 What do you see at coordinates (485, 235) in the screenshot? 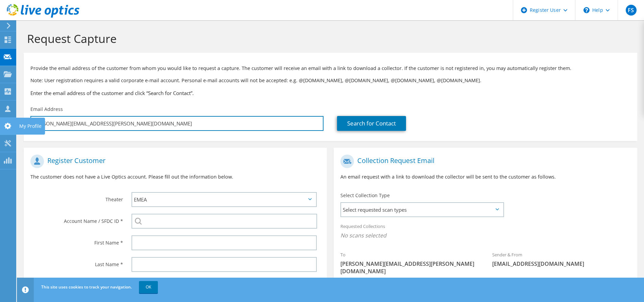
I see `span: No scans selected` at bounding box center [485, 235].